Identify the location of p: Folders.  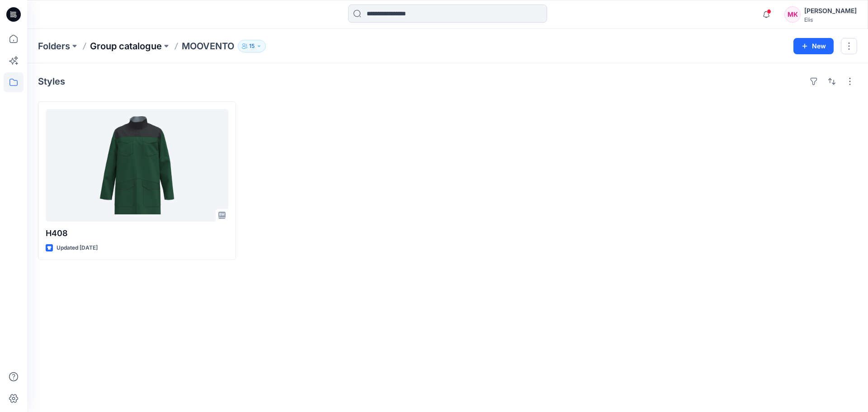
(54, 46).